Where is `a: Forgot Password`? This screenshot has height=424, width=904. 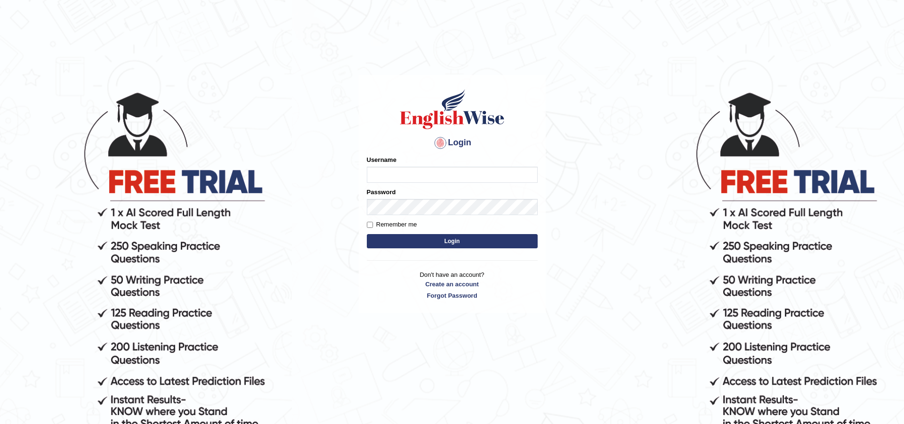 a: Forgot Password is located at coordinates (452, 295).